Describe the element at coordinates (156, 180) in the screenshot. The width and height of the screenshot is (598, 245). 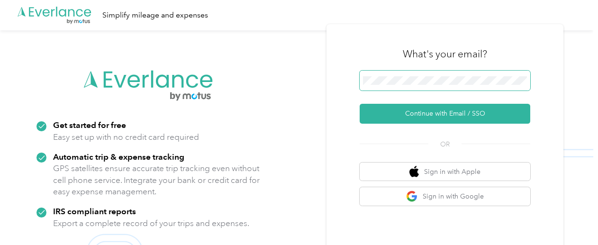
I see `p: GPS satellites ensure accurate trip tracking even without cell phone service. Integrate your bank...` at that location.